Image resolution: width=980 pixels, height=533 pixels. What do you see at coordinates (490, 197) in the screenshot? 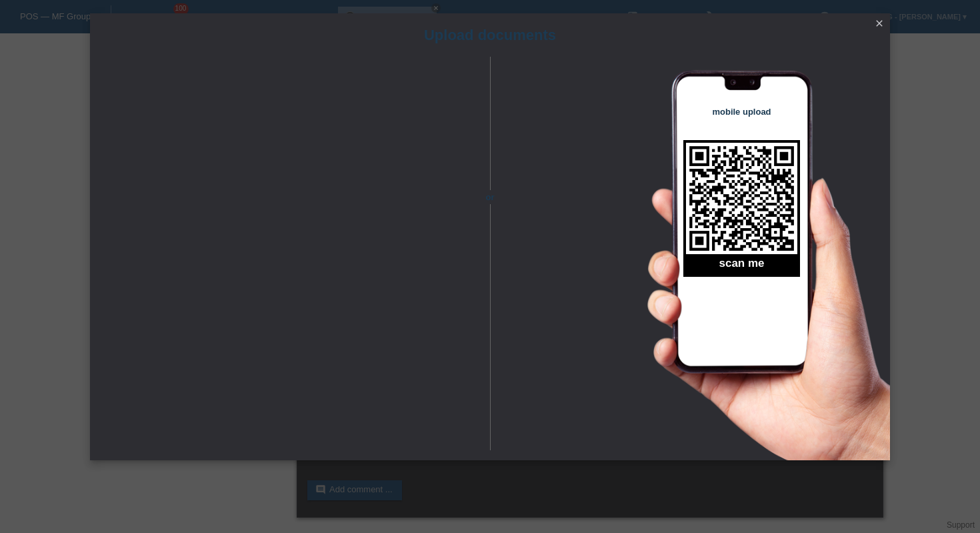
I see `span: or` at bounding box center [490, 197].